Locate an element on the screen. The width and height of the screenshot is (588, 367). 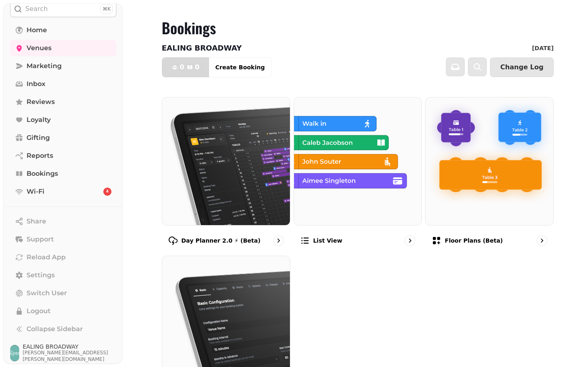
span: Inbox is located at coordinates (36, 84).